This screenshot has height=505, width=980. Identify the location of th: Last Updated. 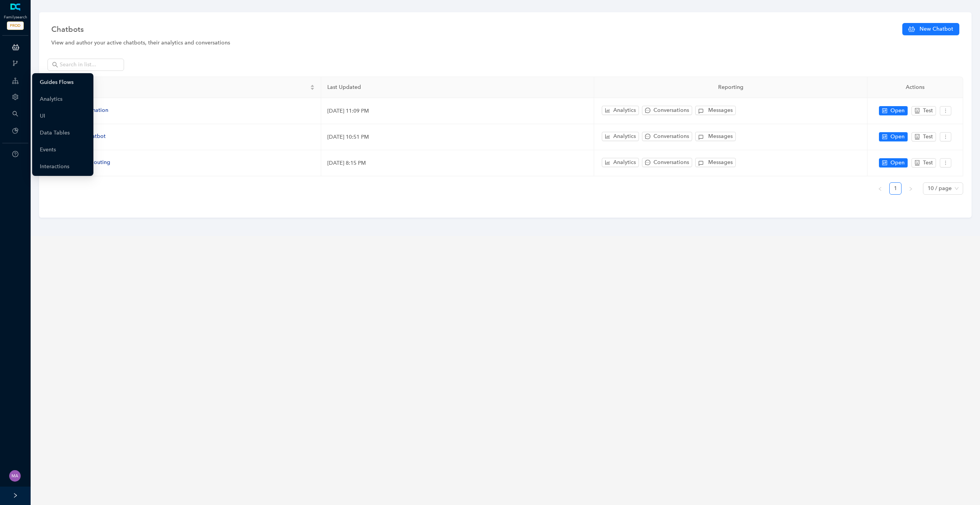
(458, 87).